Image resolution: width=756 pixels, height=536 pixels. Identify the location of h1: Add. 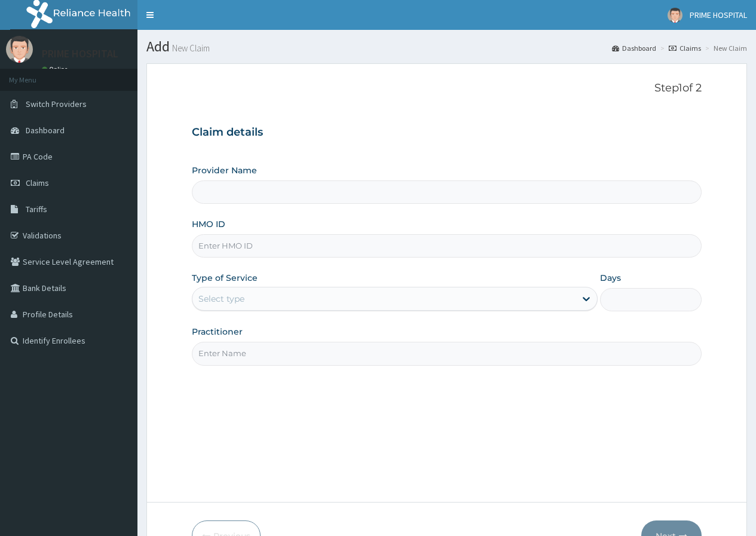
(447, 47).